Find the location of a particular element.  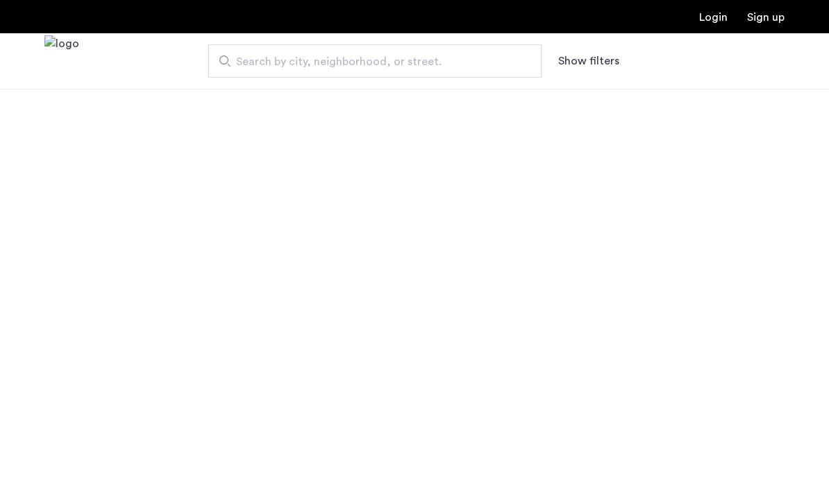

span: Search by city, neighborhood, or street. is located at coordinates (370, 62).